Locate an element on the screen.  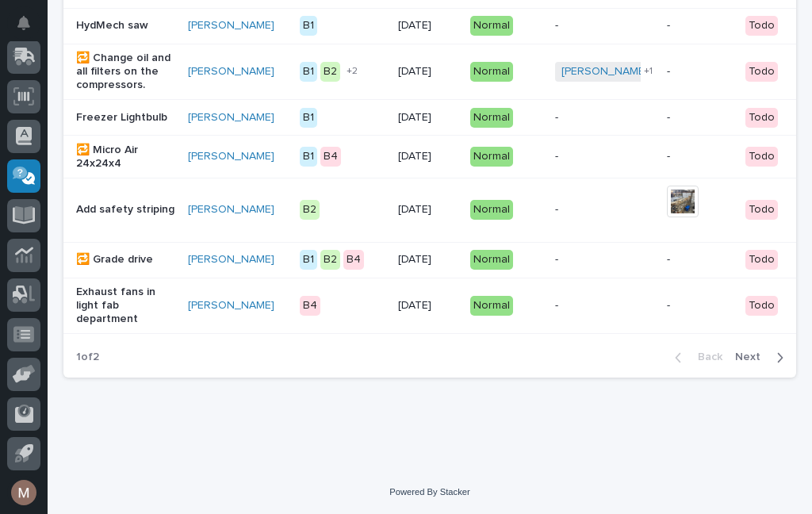
p: 🔁 Change oil and all filters on the compressors. is located at coordinates (125, 71).